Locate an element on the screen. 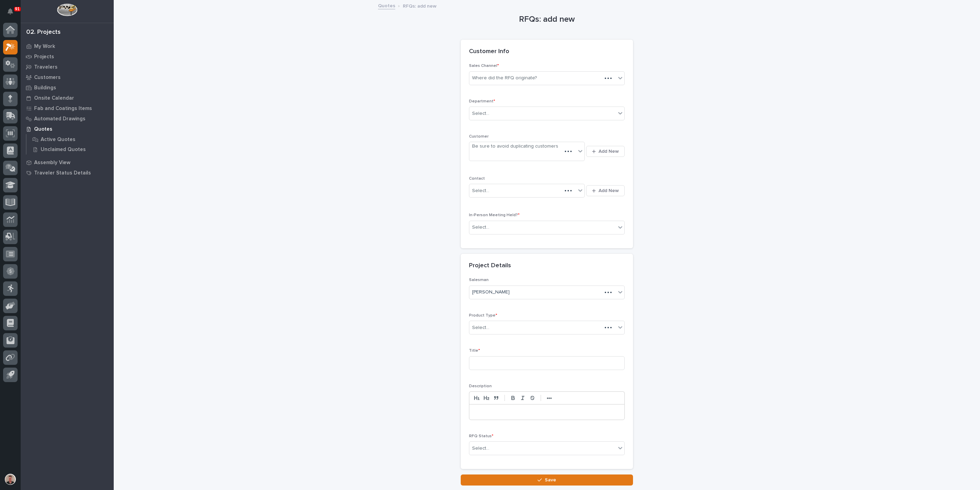 This screenshot has width=980, height=490. button: Save is located at coordinates (547, 480).